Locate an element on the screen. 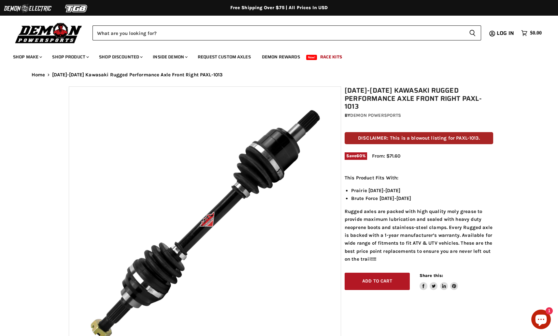  span: New! is located at coordinates (312, 57).